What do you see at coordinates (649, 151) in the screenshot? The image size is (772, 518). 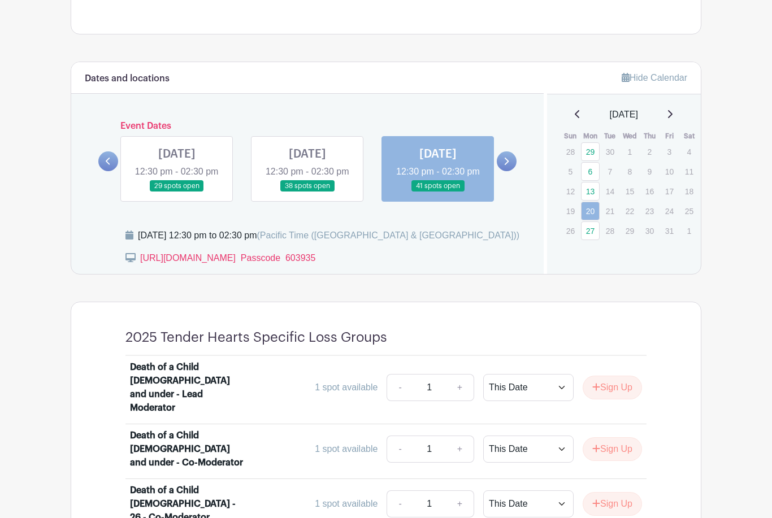 I see `p: 2` at bounding box center [649, 151].